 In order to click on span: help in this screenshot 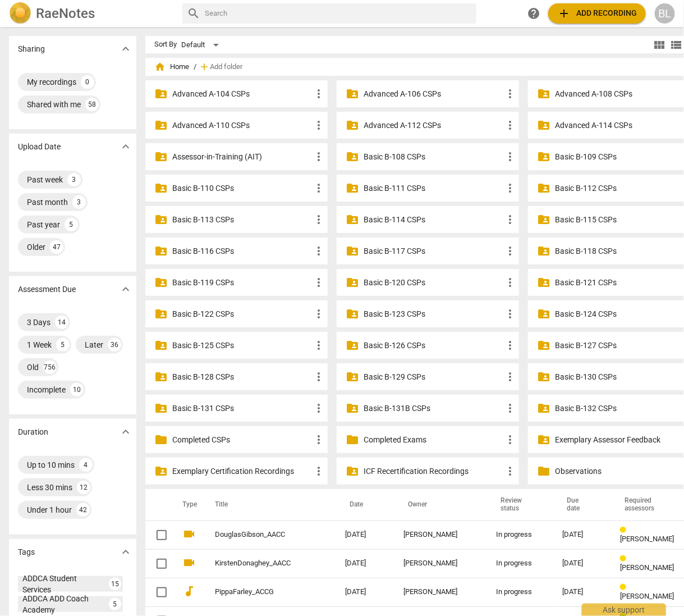, I will do `click(534, 13)`.